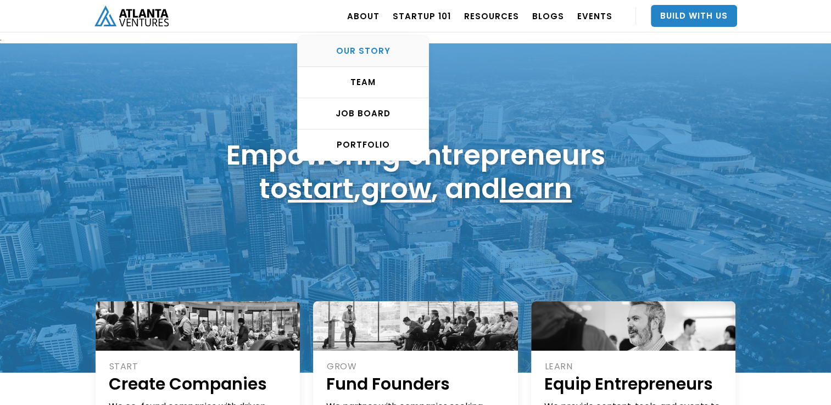  Describe the element at coordinates (634, 367) in the screenshot. I see `div: LEARN` at that location.